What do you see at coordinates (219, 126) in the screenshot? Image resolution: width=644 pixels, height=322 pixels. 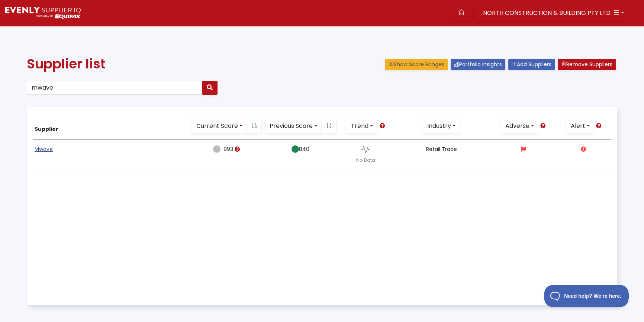 I see `a: Current Score` at bounding box center [219, 126].